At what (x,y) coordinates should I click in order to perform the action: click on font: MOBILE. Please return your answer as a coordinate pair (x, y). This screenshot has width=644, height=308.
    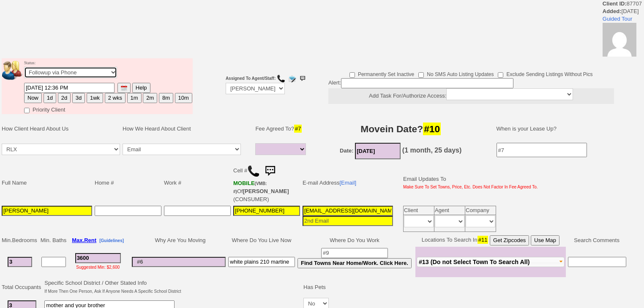
    Looking at the image, I should click on (244, 183).